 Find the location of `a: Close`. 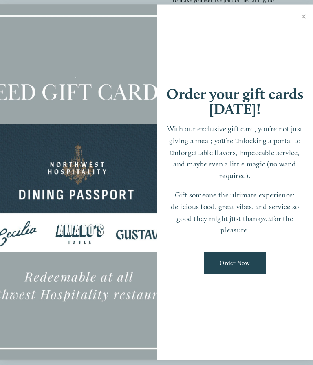

a: Close is located at coordinates (304, 18).